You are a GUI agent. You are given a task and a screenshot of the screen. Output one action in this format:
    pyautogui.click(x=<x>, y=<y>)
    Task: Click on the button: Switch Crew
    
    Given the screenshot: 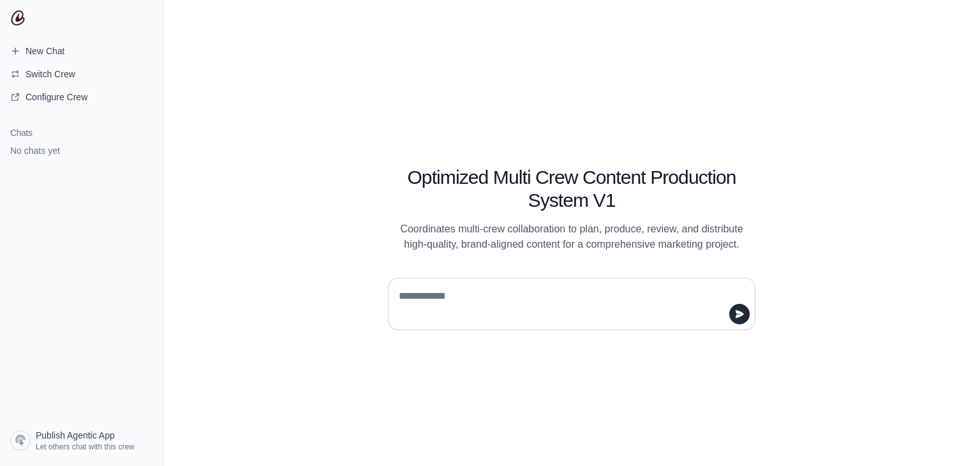 What is the action you would take?
    pyautogui.click(x=81, y=74)
    